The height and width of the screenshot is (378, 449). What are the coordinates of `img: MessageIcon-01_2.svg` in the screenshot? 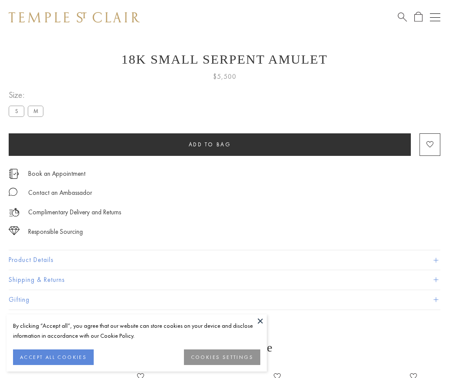 It's located at (13, 192).